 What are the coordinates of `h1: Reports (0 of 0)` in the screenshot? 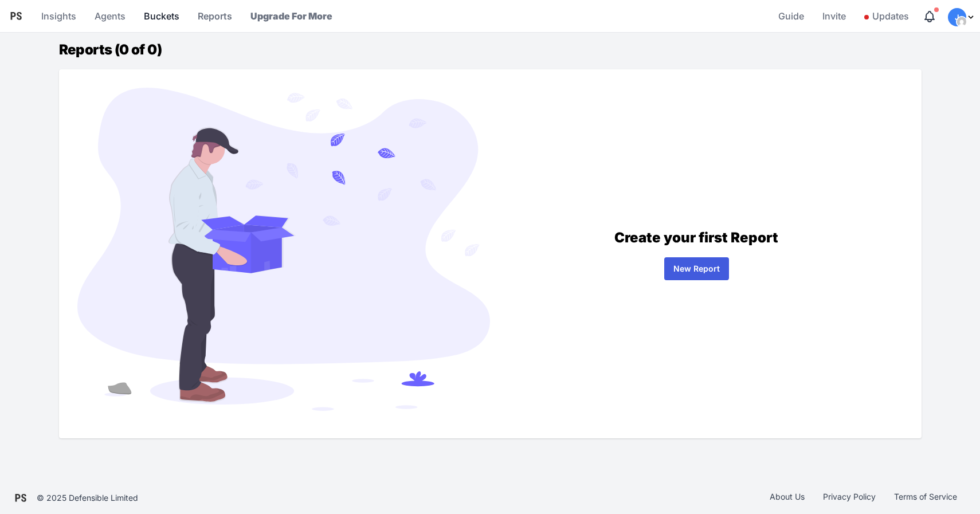 It's located at (110, 49).